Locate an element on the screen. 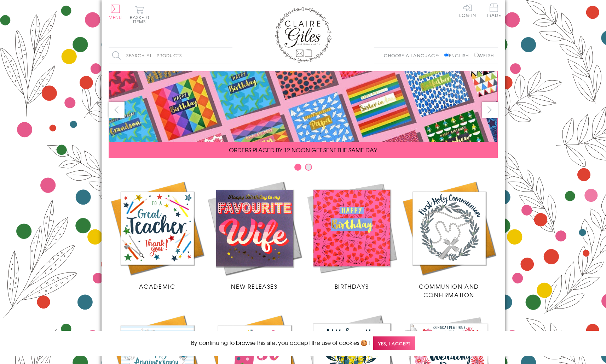 This screenshot has height=364, width=606. span: Menu is located at coordinates (115, 17).